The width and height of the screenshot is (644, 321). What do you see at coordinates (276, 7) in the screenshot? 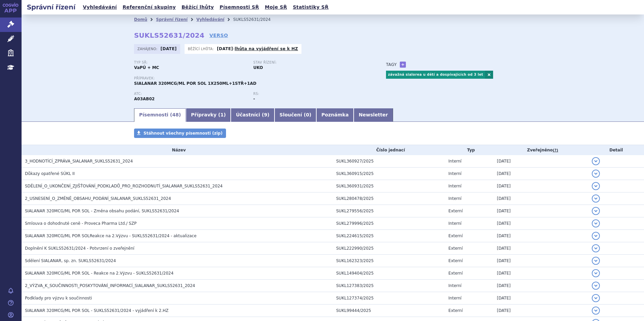
I see `a: Moje SŘ` at bounding box center [276, 7].